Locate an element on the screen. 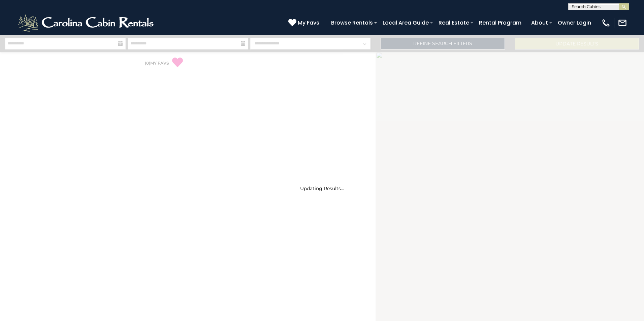 The image size is (644, 321). a: Local Area Guide is located at coordinates (406, 22).